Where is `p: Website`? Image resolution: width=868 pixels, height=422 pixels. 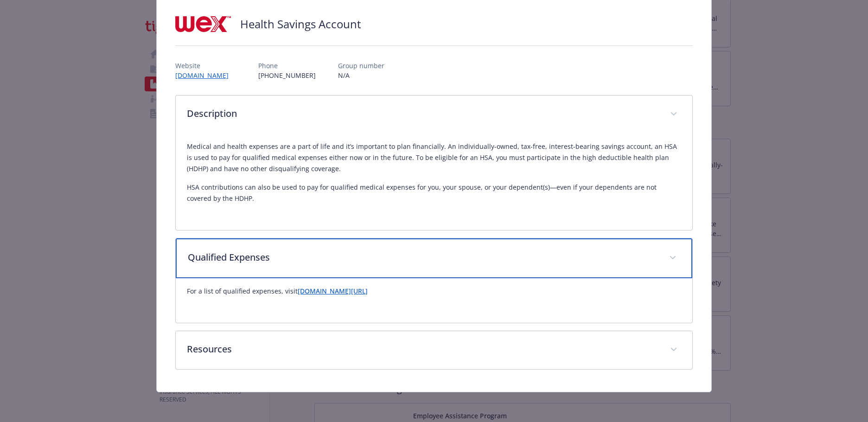
p: Website is located at coordinates (205, 66).